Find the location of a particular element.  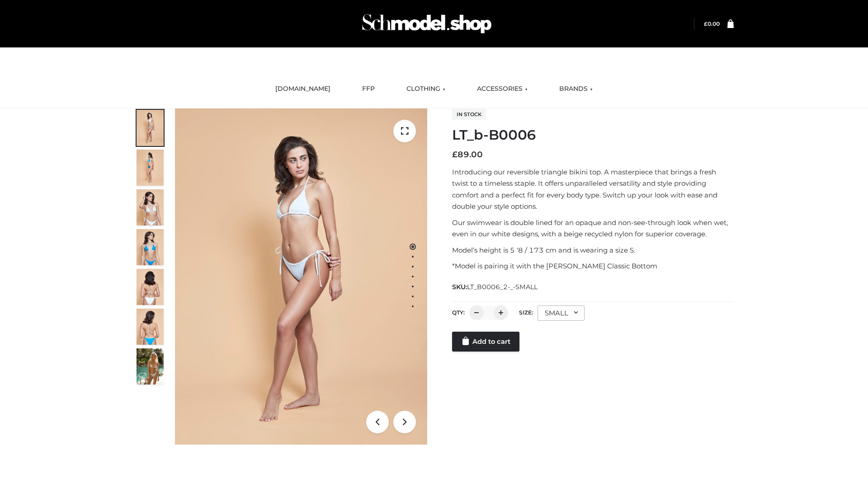

span: In stock is located at coordinates (469, 114).